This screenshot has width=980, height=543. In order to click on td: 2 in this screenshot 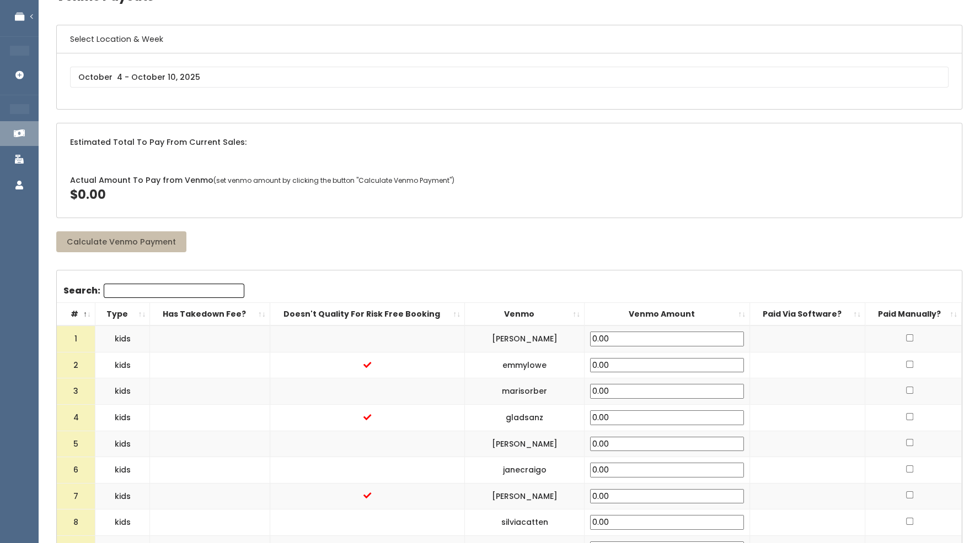, I will do `click(76, 366)`.